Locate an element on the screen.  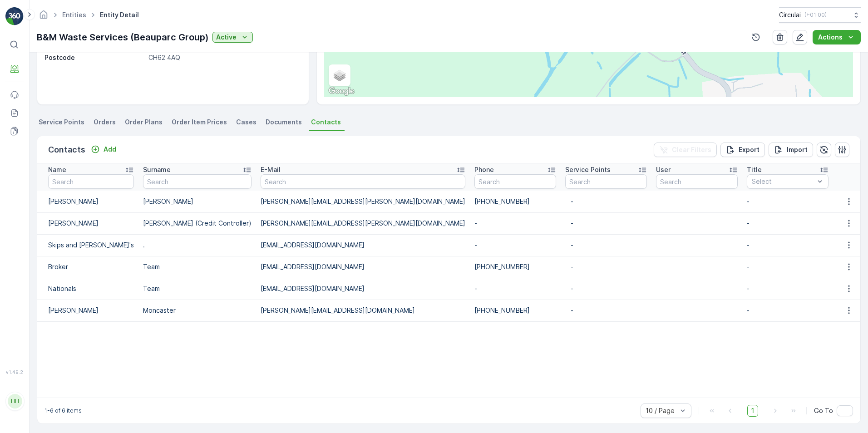
p: Contacts is located at coordinates (67, 150).